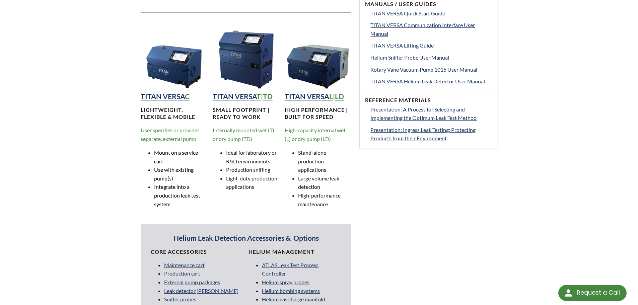 The width and height of the screenshot is (638, 305). What do you see at coordinates (431, 29) in the screenshot?
I see `a: TITAN VERSA Communication Interface User Manual` at bounding box center [431, 29].